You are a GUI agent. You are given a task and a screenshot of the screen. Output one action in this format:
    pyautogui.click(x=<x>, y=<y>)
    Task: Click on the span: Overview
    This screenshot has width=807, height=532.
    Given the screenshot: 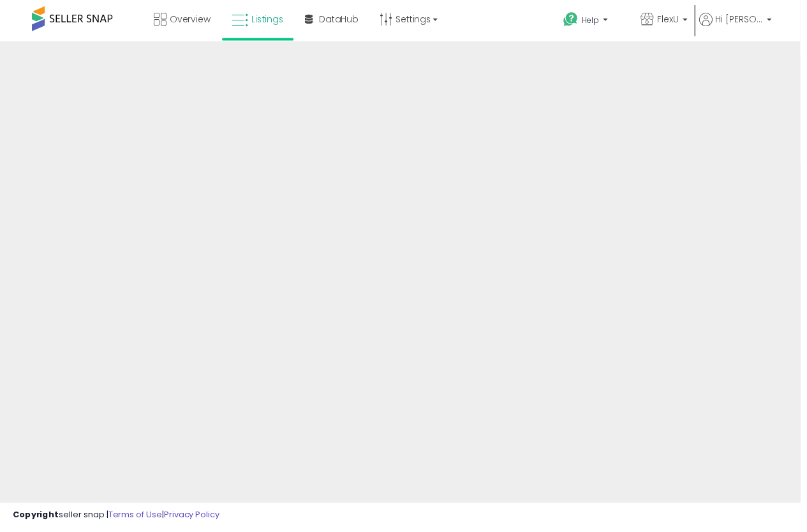 What is the action you would take?
    pyautogui.click(x=191, y=19)
    